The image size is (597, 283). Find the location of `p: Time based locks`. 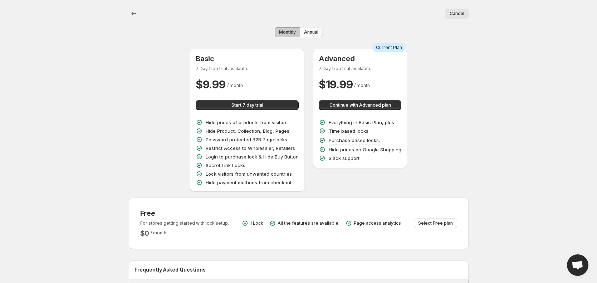

p: Time based locks is located at coordinates (348, 131).